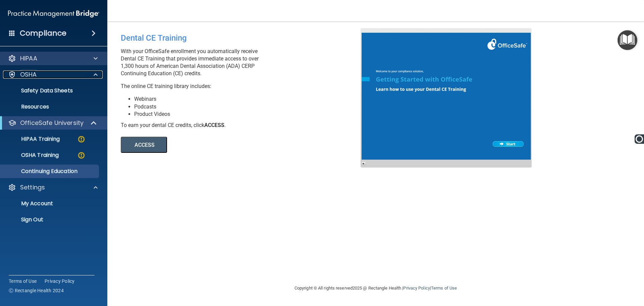 The image size is (644, 306). I want to click on p: Resources, so click(50, 107).